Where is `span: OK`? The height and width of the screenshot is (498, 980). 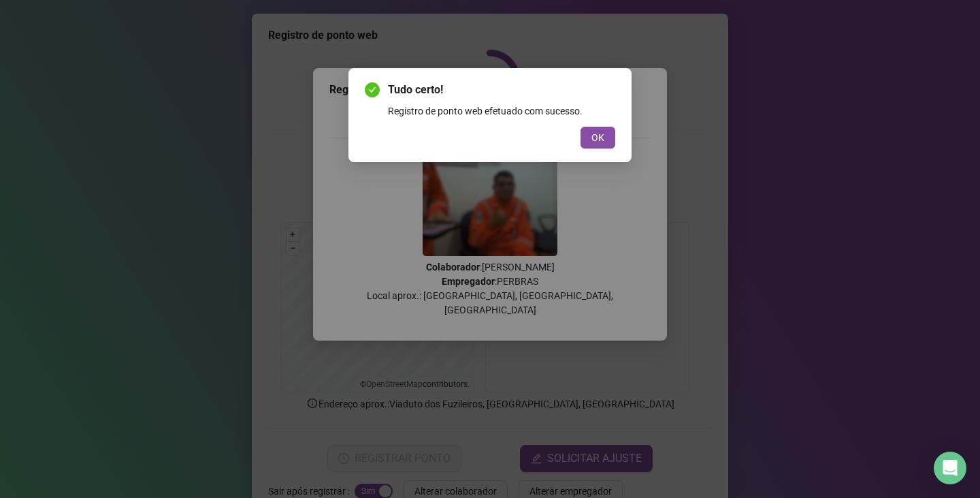
span: OK is located at coordinates (598, 137).